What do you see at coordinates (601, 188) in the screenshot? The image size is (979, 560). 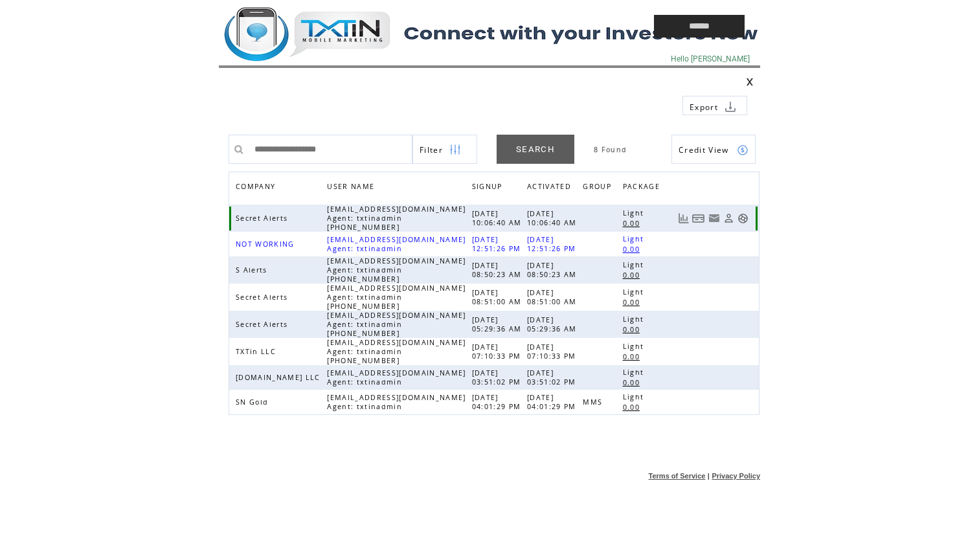 I see `a: GROUP` at bounding box center [601, 188].